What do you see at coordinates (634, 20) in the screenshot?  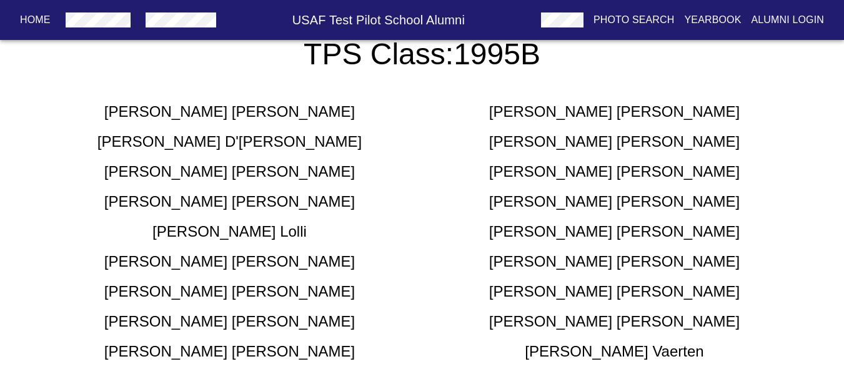 I see `a: Photo Search` at bounding box center [634, 20].